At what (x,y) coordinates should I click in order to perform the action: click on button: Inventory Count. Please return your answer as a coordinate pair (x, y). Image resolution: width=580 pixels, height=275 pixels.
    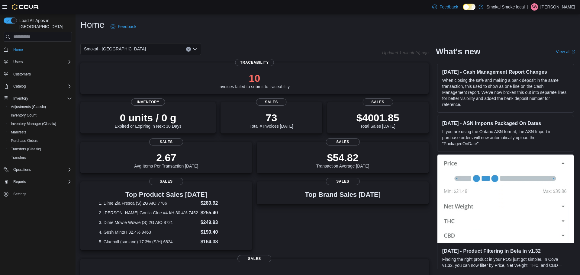
    Looking at the image, I should click on (40, 115).